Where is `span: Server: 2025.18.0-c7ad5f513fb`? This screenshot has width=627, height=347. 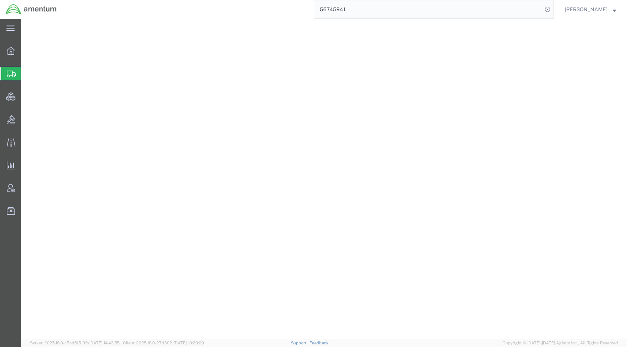 span: Server: 2025.18.0-c7ad5f513fb is located at coordinates (75, 343).